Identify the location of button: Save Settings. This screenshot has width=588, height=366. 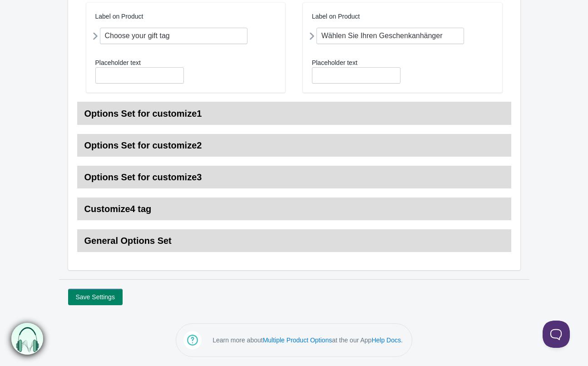
(95, 297).